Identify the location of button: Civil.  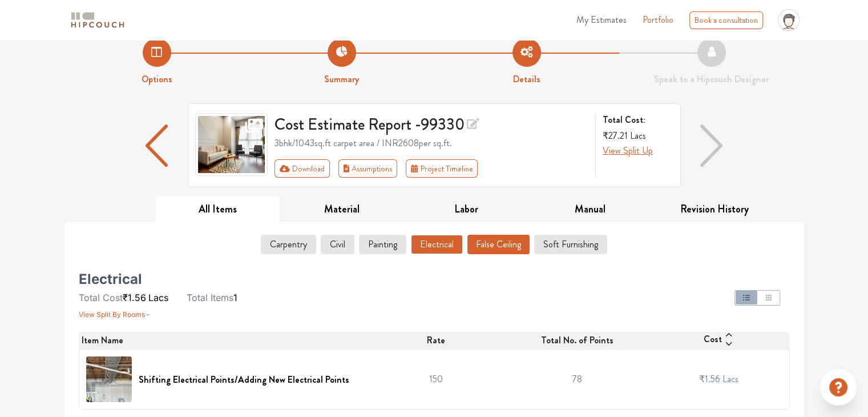
(337, 244).